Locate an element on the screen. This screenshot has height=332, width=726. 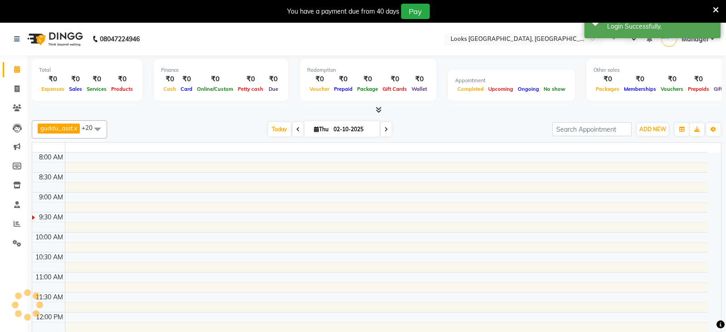
button: Pay is located at coordinates (415, 11).